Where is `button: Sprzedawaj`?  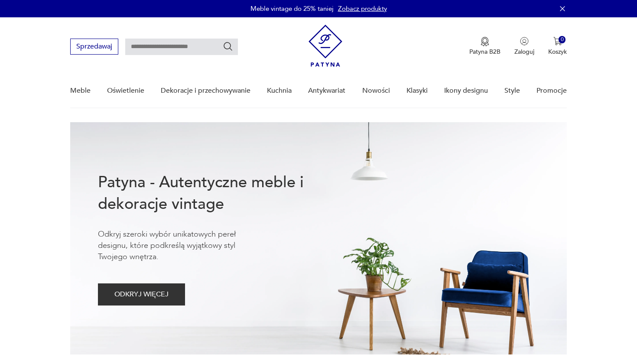
button: Sprzedawaj is located at coordinates (94, 46).